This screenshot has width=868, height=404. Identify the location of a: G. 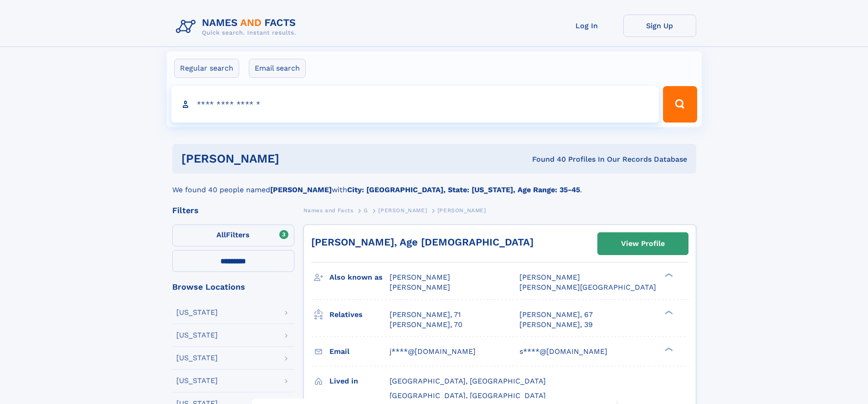
(366, 210).